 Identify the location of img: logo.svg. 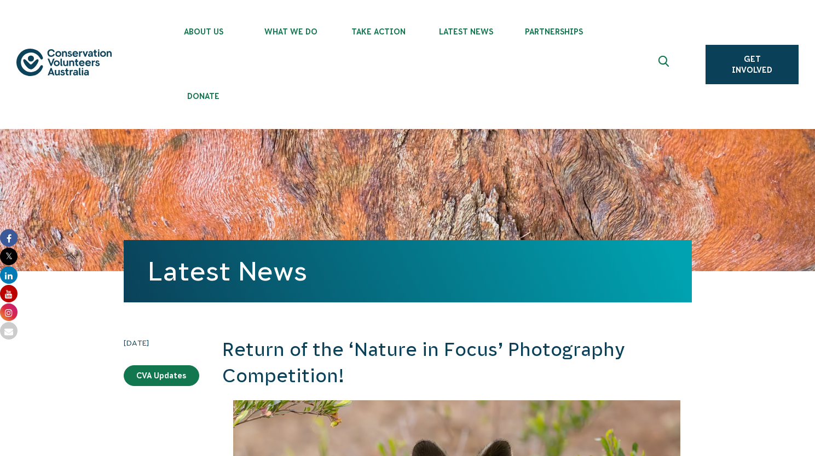
(64, 62).